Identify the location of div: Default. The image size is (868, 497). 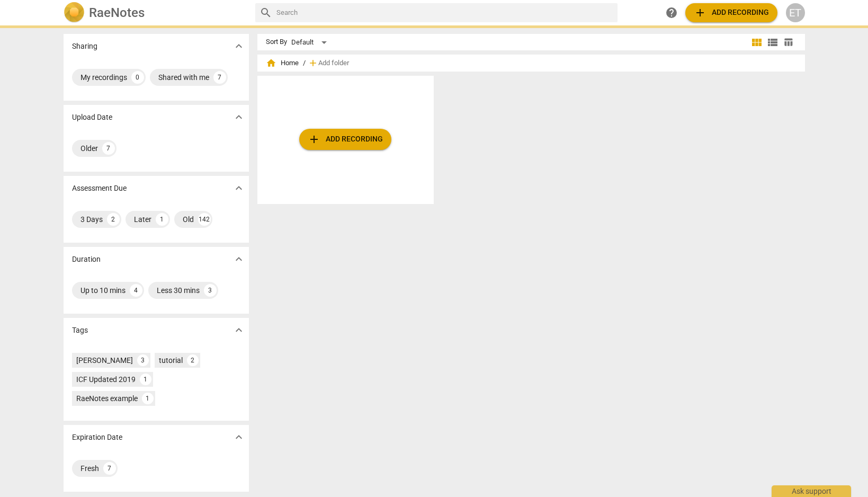
(311, 43).